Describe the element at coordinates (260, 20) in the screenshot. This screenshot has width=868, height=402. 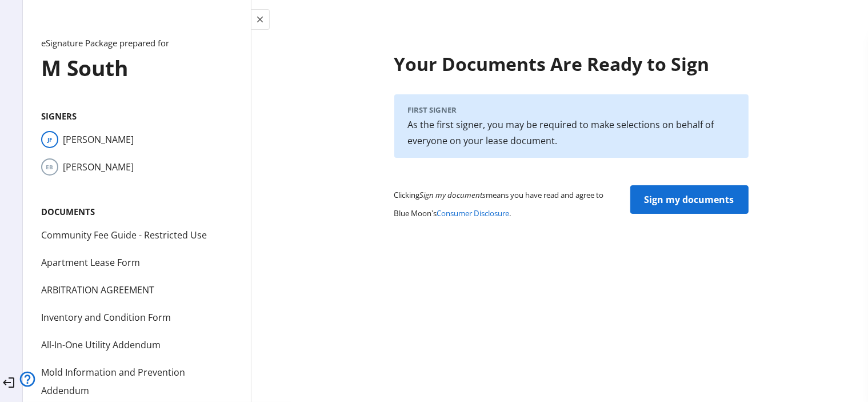
I see `mat-icon: close` at that location.